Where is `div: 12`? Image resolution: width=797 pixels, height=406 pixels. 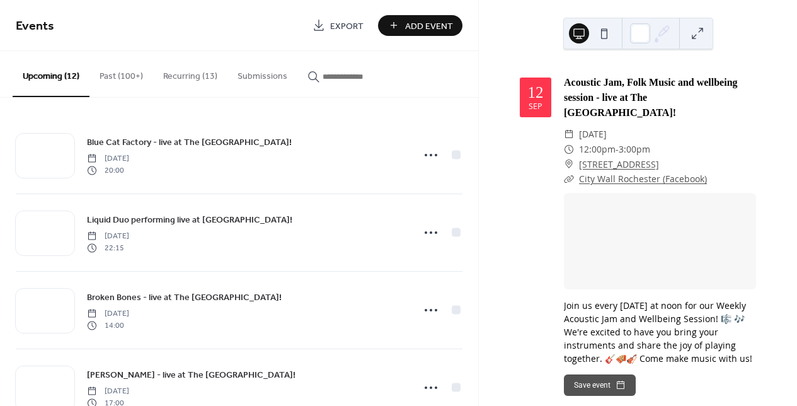
div: 12 is located at coordinates (535, 92).